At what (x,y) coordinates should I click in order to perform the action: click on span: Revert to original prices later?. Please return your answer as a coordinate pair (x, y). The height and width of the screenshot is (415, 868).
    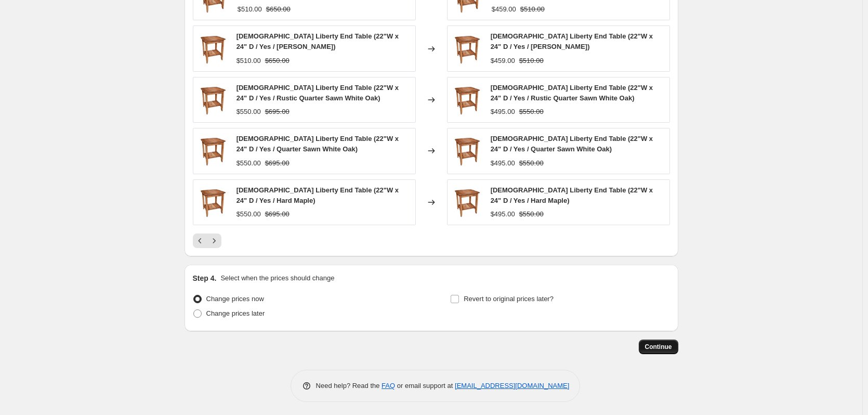
    Looking at the image, I should click on (508, 298).